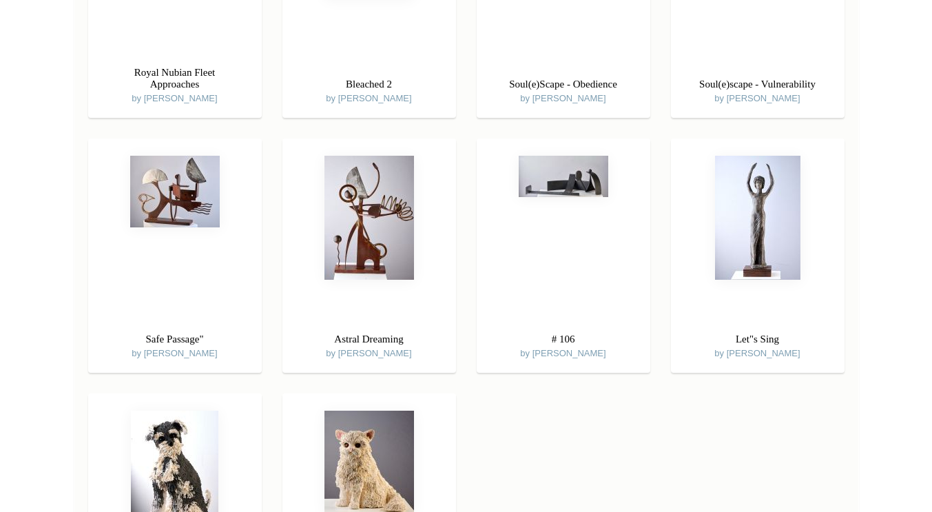 The image size is (932, 512). Describe the element at coordinates (175, 78) in the screenshot. I see `h3: Royal Nubian Fleet Approaches` at that location.